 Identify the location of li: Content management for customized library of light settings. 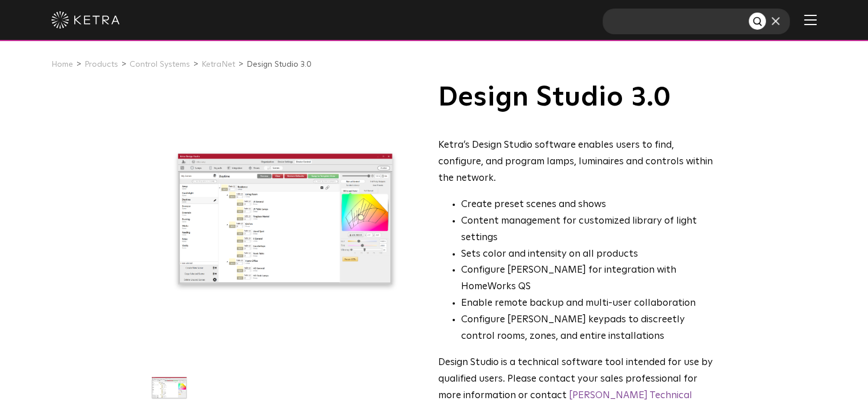
(589, 230).